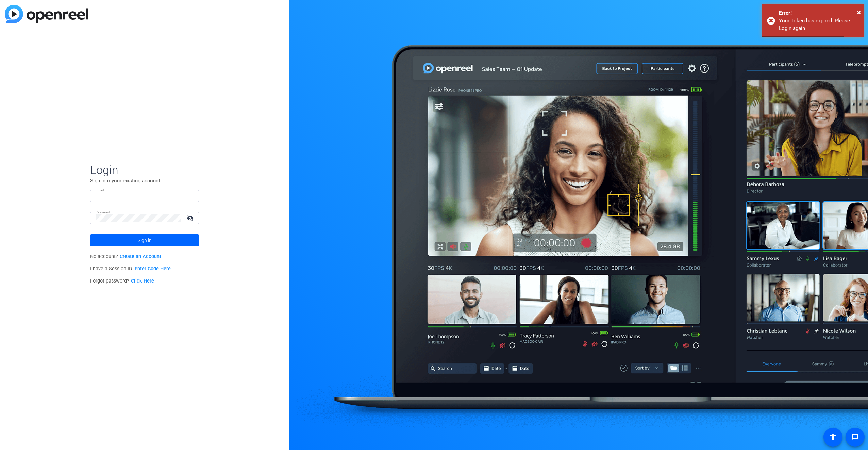 Image resolution: width=868 pixels, height=450 pixels. I want to click on mat-icon: accessibility, so click(833, 437).